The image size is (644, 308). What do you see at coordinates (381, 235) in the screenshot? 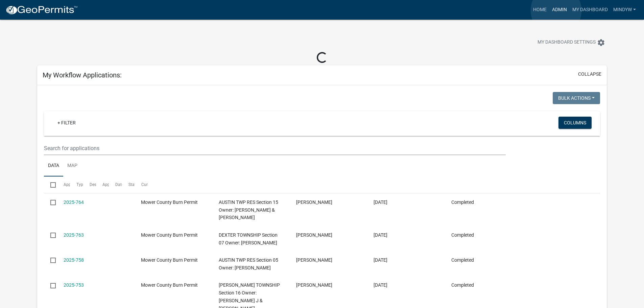
I see `span: 09/10/2025` at bounding box center [381, 235].